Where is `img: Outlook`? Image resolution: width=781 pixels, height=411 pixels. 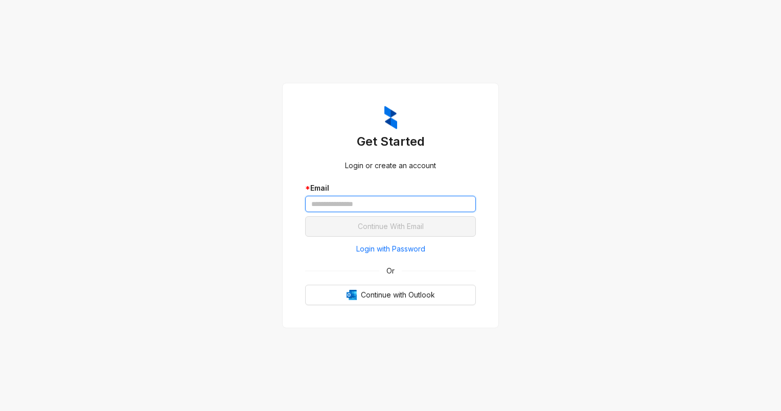
img: Outlook is located at coordinates (352, 295).